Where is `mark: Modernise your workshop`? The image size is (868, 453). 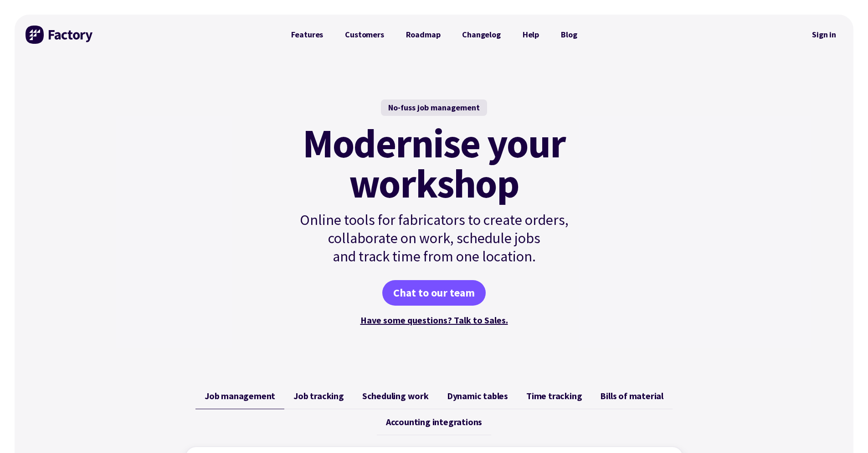 mark: Modernise your workshop is located at coordinates (434, 163).